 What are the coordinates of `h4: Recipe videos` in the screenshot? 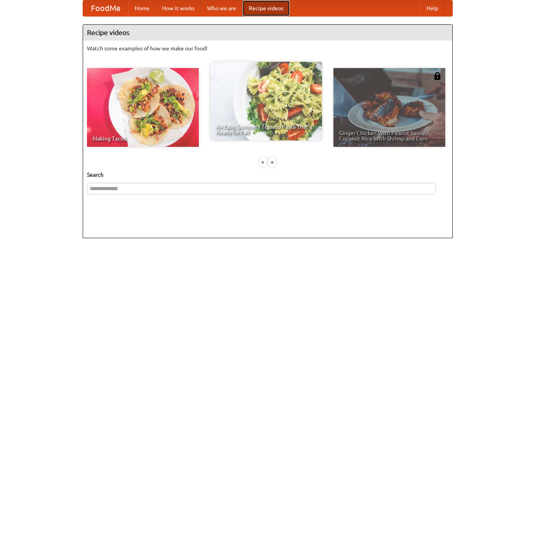 It's located at (268, 33).